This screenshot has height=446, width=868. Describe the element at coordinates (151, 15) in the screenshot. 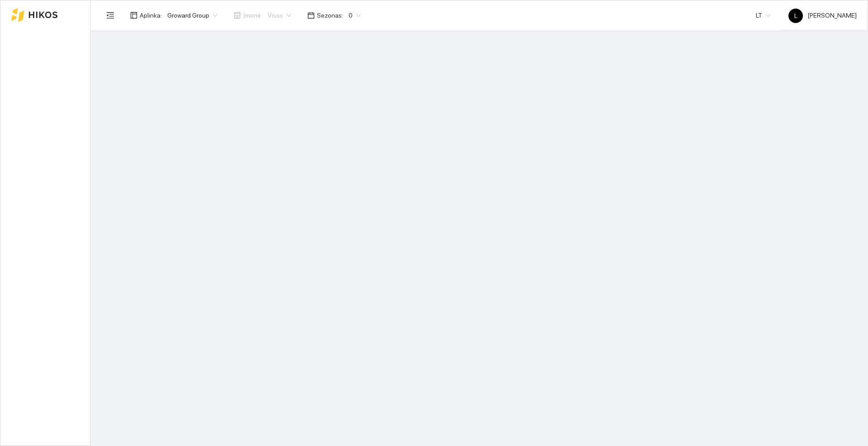

I see `span: Aplinka :` at that location.